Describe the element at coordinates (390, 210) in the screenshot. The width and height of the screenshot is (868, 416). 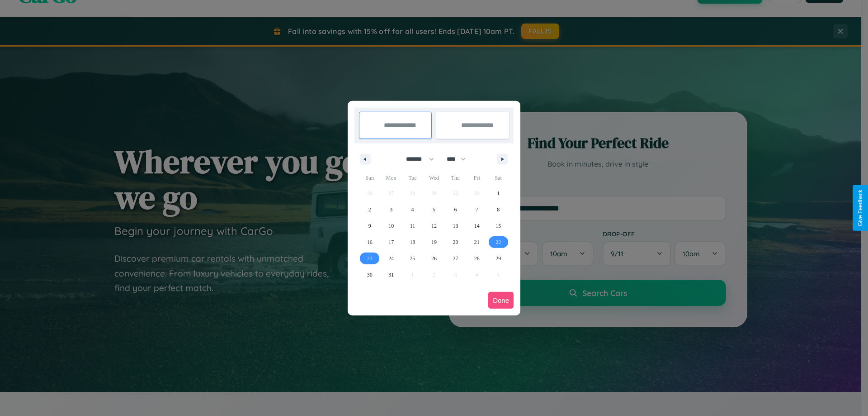
I see `button: 3` at that location.